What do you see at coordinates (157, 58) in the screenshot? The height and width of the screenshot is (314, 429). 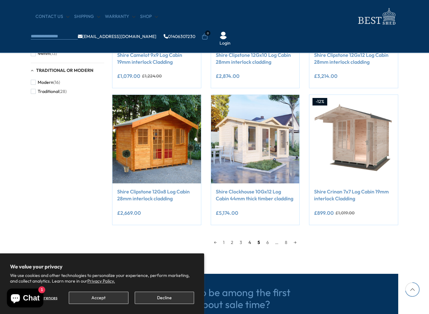 I see `a: Shire Camelot 9x9 Log Cabin 19mm interlock Cladding` at bounding box center [157, 58].